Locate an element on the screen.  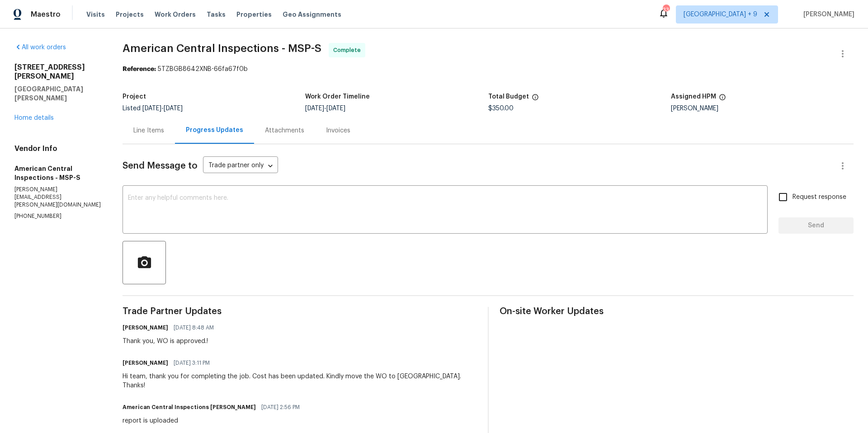
span: Tasks is located at coordinates (216, 15).